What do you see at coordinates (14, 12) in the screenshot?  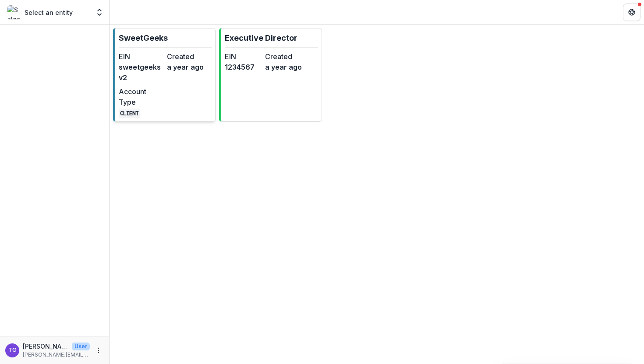 I see `img: Select an entity` at bounding box center [14, 12].